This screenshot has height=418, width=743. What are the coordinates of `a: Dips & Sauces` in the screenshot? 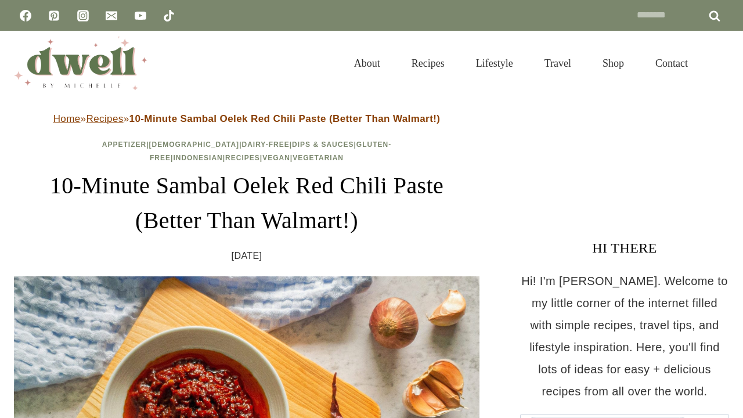 It's located at (323, 144).